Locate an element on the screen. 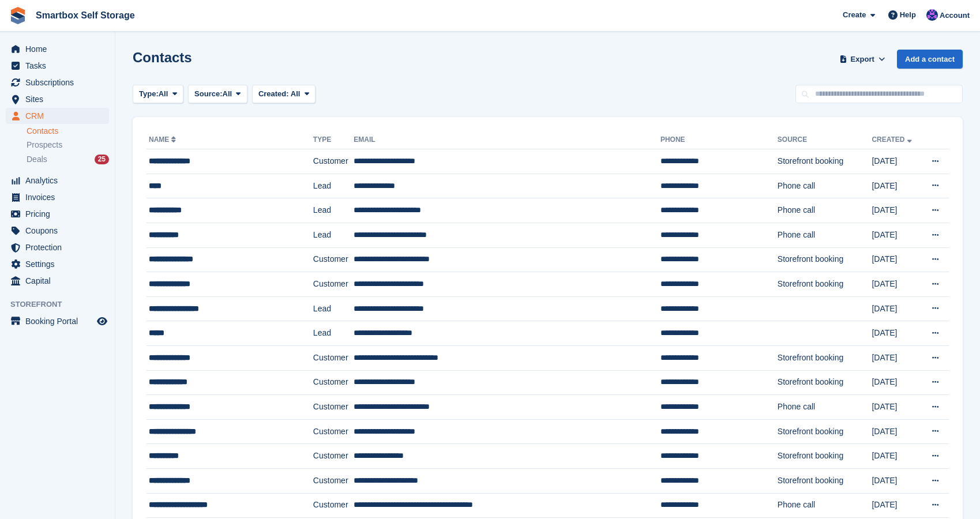  span: Tasks is located at coordinates (60, 66).